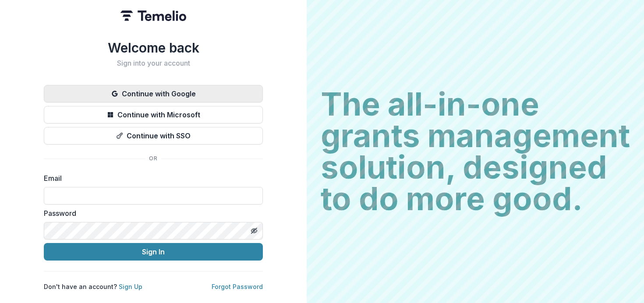  What do you see at coordinates (153, 48) in the screenshot?
I see `h1: Welcome back` at bounding box center [153, 48].